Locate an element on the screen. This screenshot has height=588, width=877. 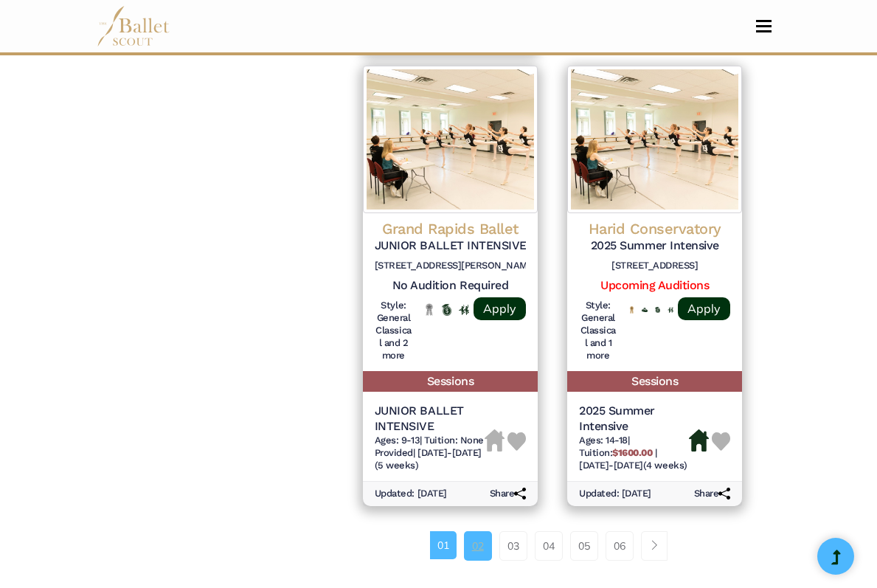
h5: No Audition Required is located at coordinates (450, 286).